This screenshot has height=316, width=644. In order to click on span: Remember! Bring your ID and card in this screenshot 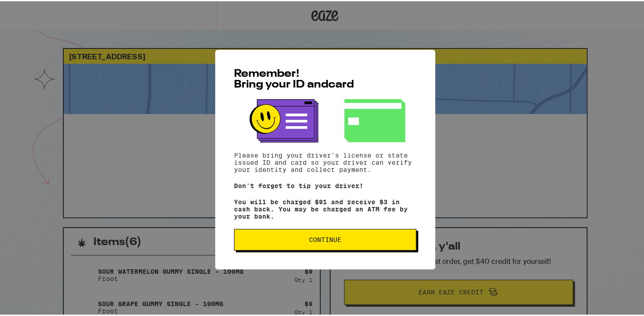, I will do `click(293, 78)`.